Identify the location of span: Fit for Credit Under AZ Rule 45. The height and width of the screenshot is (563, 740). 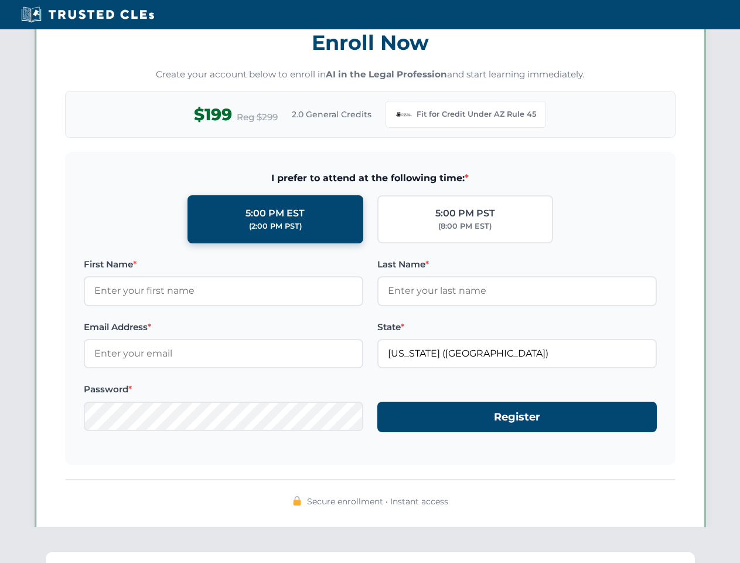
(476, 114).